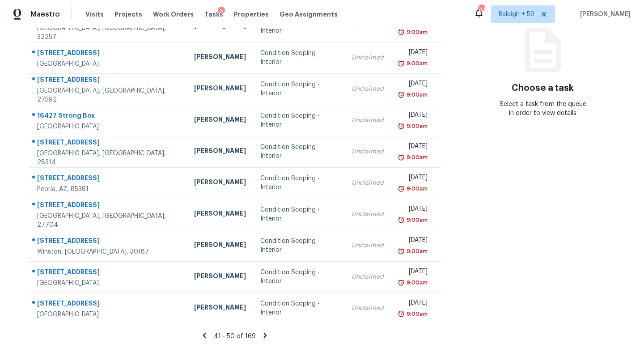 The image size is (644, 348). What do you see at coordinates (173, 15) in the screenshot?
I see `span: Work Orders` at bounding box center [173, 15].